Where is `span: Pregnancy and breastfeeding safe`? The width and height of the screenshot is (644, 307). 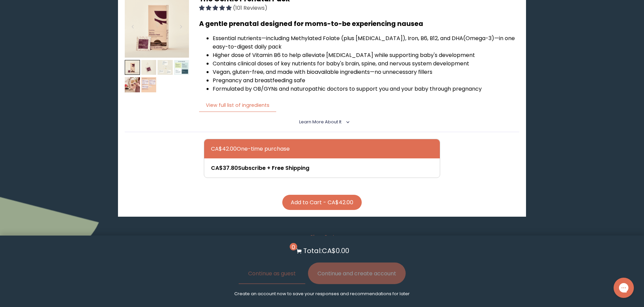
span: Pregnancy and breastfeeding safe is located at coordinates (259, 80).